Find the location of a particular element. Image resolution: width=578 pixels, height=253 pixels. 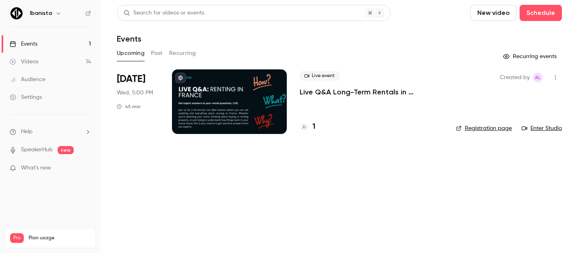

button: Recurring is located at coordinates (183, 53).